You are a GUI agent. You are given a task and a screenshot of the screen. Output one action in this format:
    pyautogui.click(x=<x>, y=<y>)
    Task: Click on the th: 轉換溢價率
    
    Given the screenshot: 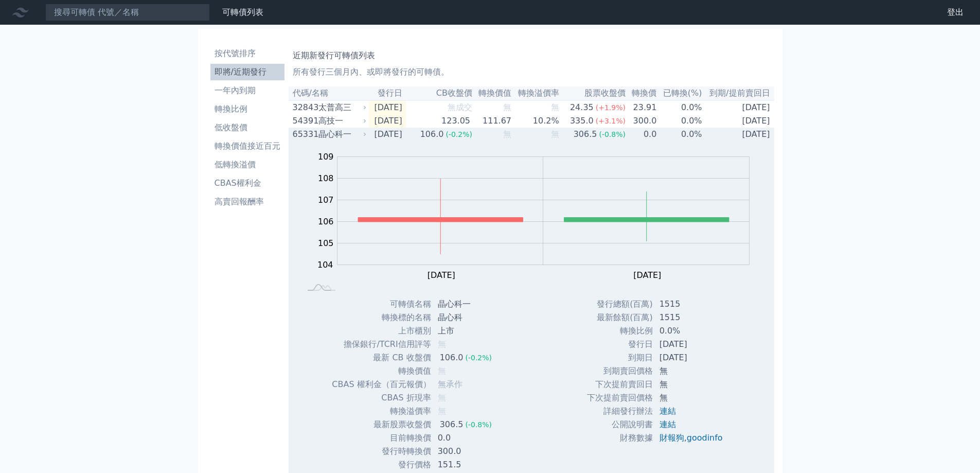 What is the action you would take?
    pyautogui.click(x=535, y=93)
    